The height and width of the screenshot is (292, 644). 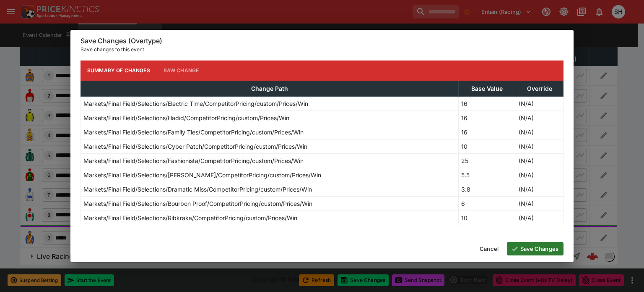 I want to click on p: Markets/Final Field/Selections/Hadid/CompetitorPricing/custom/Prices/Win, so click(x=186, y=118).